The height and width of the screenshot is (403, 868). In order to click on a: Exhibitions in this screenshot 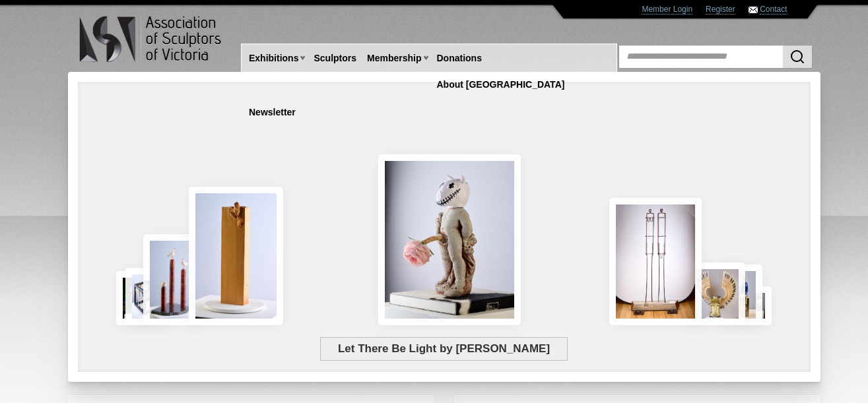, I will do `click(273, 58)`.